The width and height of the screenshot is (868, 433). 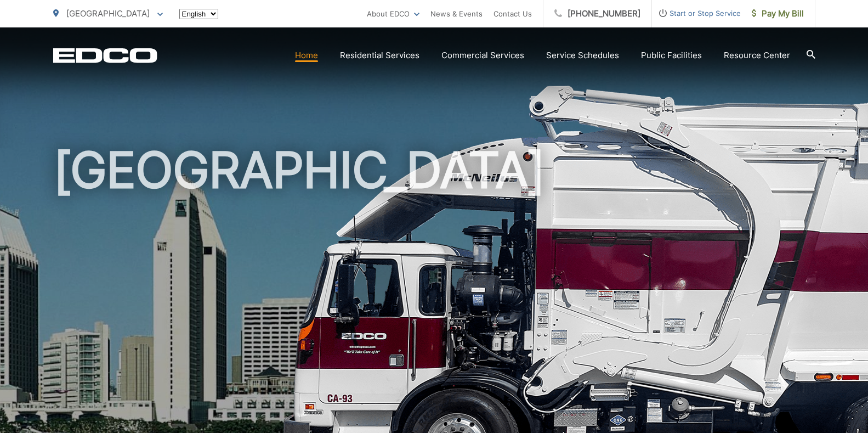 I want to click on a: News & Events, so click(x=456, y=14).